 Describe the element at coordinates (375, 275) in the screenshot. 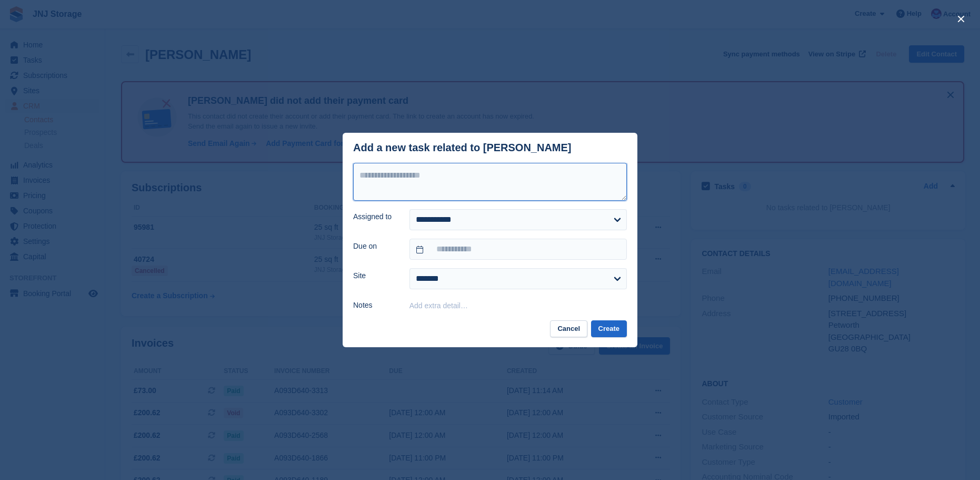

I see `label: Site` at that location.